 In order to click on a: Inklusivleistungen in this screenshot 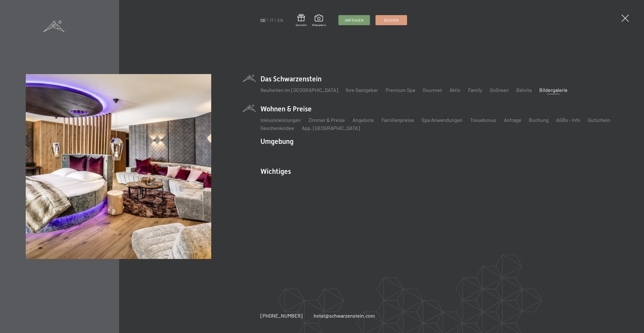, I will do `click(281, 120)`.